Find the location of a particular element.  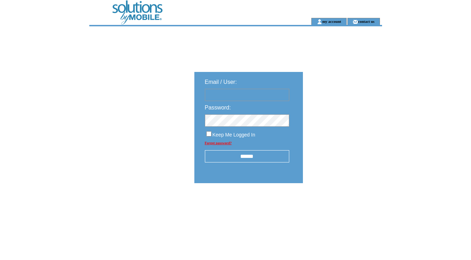

span: Email / User: is located at coordinates (221, 82).